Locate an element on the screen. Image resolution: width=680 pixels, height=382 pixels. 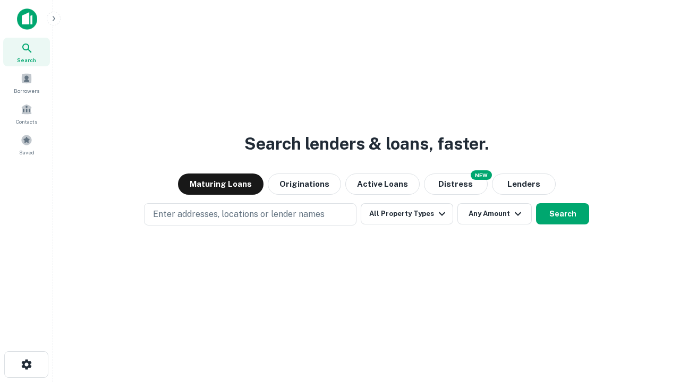
button: Enter addresses, locations or lender names is located at coordinates (250, 215).